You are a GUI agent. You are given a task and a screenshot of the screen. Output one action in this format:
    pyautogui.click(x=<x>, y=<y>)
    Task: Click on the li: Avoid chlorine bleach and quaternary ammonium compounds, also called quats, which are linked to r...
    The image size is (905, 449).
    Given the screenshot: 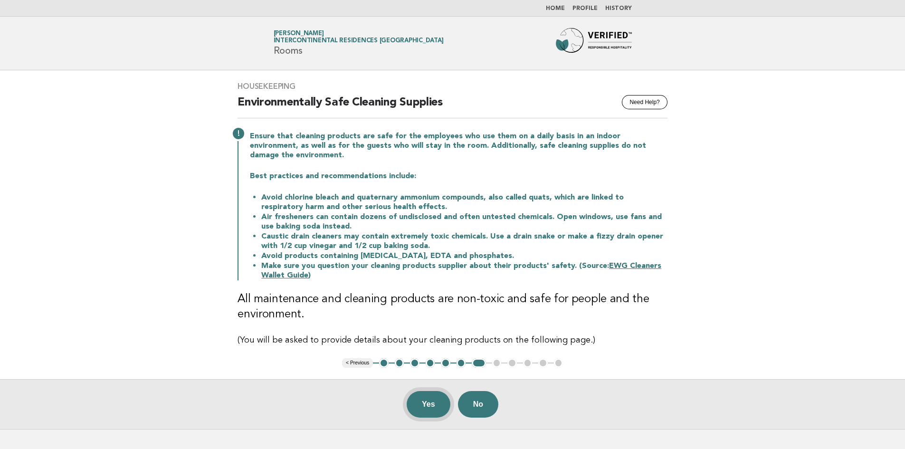 What is the action you would take?
    pyautogui.click(x=464, y=202)
    